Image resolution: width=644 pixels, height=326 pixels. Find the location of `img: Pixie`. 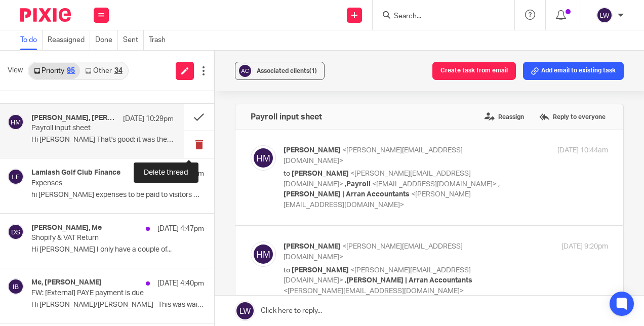

img: Pixie is located at coordinates (46, 14).